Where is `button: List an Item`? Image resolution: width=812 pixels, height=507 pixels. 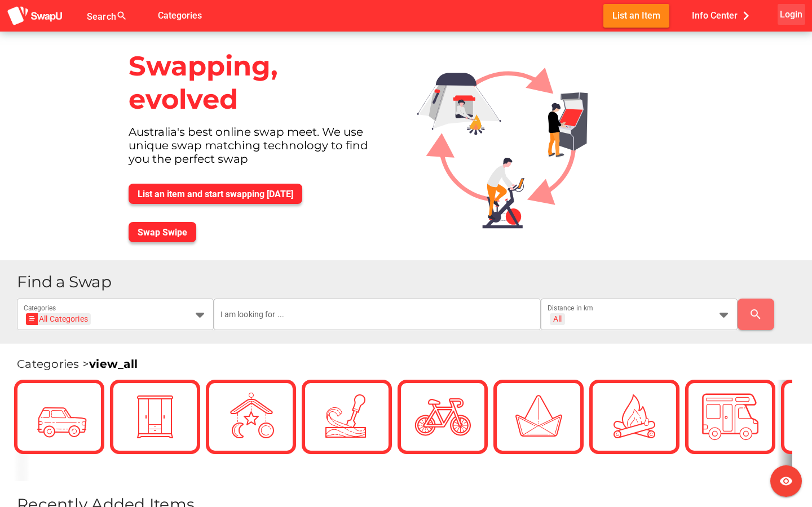
button: List an Item is located at coordinates (636, 15).